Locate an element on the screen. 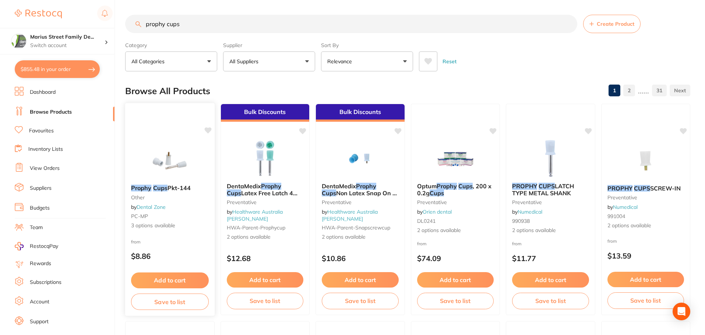  a: Subscriptions is located at coordinates (46, 283).